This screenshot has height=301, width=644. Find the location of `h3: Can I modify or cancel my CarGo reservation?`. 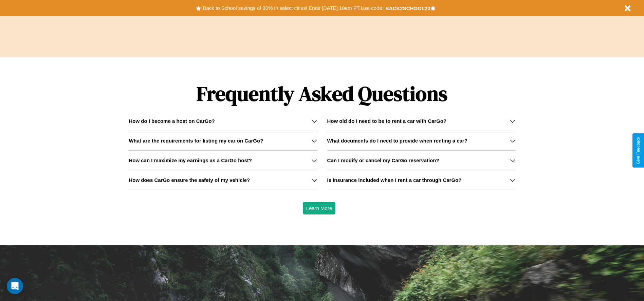

h3: Can I modify or cancel my CarGo reservation? is located at coordinates (383, 160).